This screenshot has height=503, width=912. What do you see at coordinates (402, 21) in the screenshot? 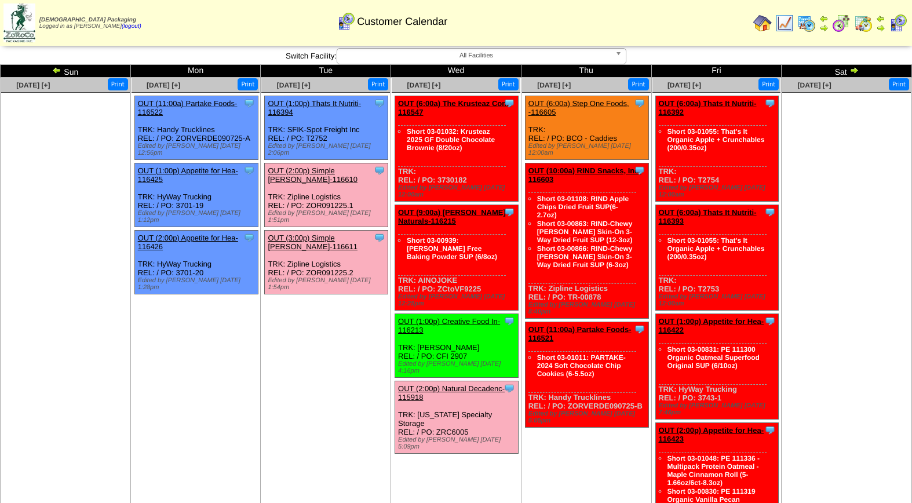
I see `span: Customer Calendar` at bounding box center [402, 21].